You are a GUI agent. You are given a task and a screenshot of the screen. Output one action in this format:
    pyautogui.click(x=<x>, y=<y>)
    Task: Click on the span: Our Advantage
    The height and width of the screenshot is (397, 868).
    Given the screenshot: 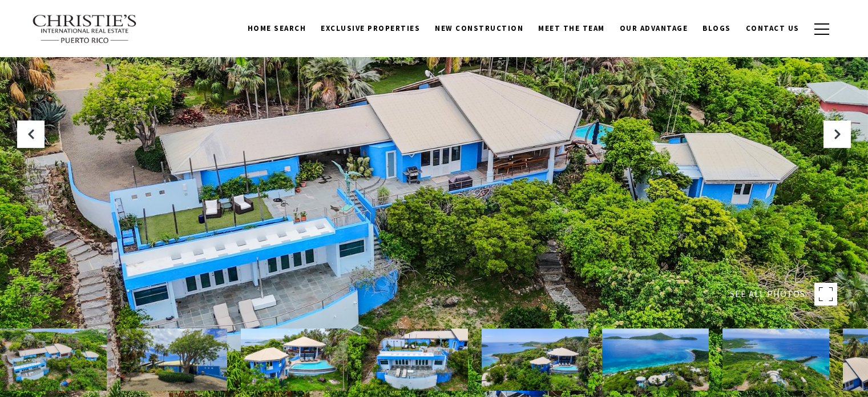 What is the action you would take?
    pyautogui.click(x=654, y=28)
    